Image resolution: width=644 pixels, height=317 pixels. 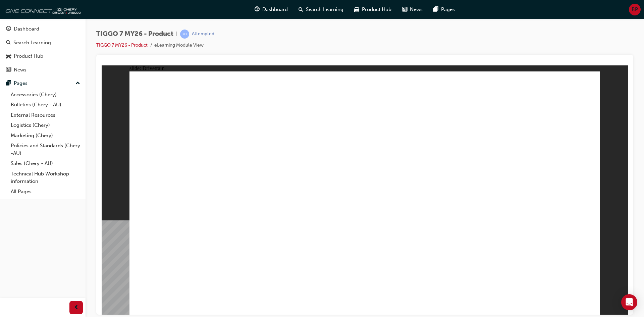 I want to click on a: oneconnect, so click(x=42, y=9).